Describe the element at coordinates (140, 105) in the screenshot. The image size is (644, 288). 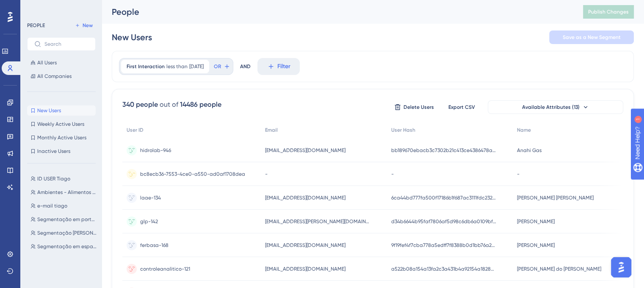
I see `div: 340 people` at that location.